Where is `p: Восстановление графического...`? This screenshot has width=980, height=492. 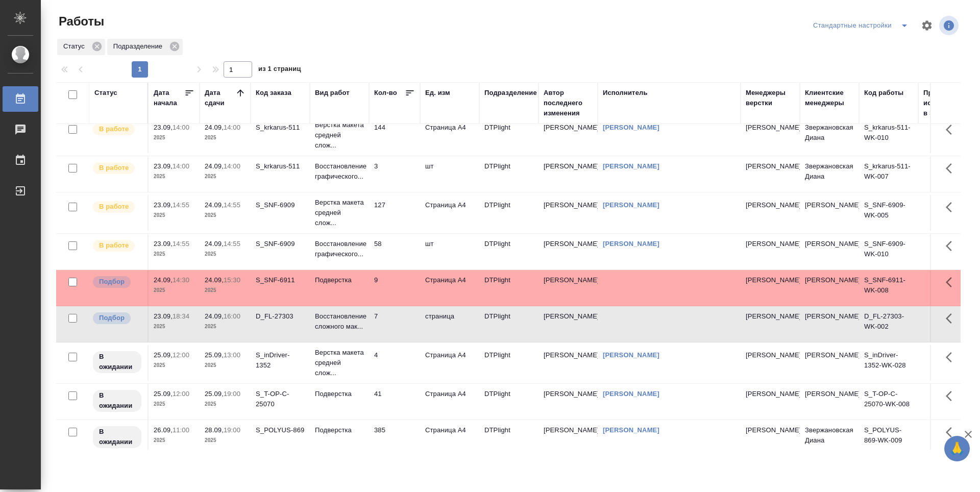 p: Восстановление графического... is located at coordinates (340, 171).